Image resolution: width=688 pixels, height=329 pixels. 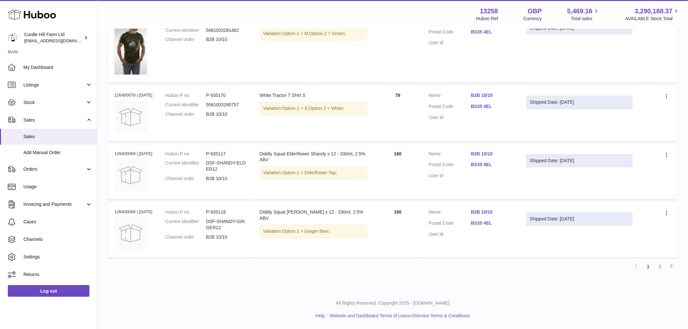 I want to click on img: internalAdmin-13258@internal.huboo.com, so click(x=13, y=38).